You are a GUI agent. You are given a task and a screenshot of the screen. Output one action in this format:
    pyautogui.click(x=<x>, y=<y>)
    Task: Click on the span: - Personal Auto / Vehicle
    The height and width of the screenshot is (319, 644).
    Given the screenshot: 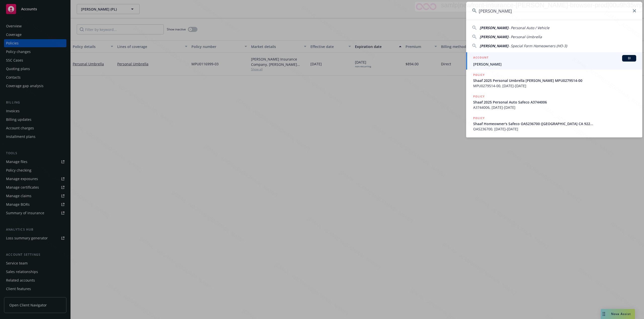 What is the action you would take?
    pyautogui.click(x=529, y=28)
    